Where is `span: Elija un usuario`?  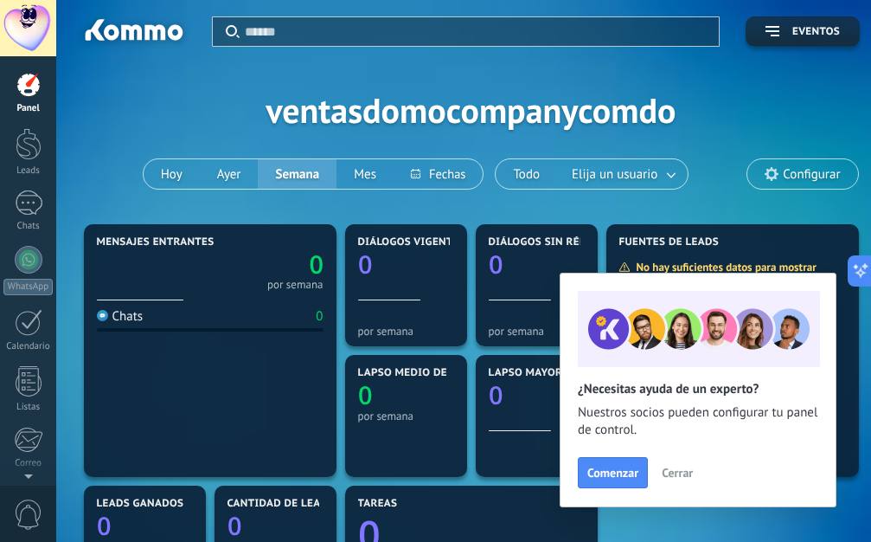 span: Elija un usuario is located at coordinates (614, 174).